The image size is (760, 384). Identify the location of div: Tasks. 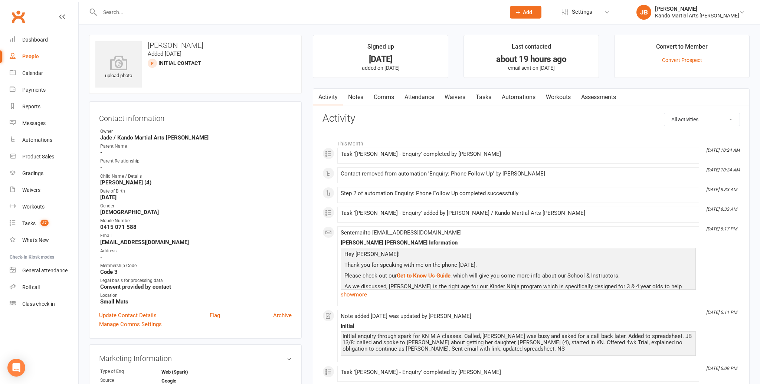
(29, 223).